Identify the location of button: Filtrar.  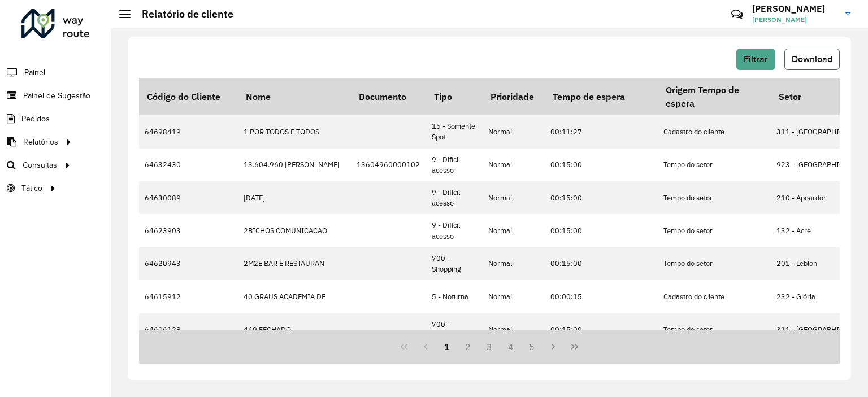
(756, 60).